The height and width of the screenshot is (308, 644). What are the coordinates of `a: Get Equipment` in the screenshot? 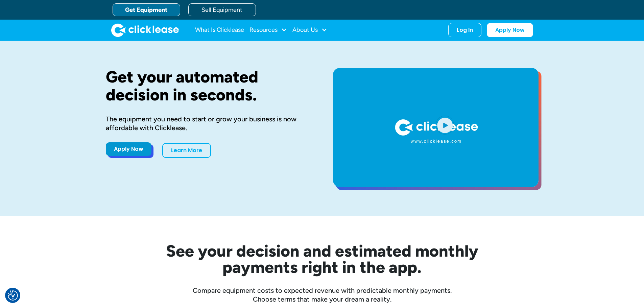 It's located at (146, 10).